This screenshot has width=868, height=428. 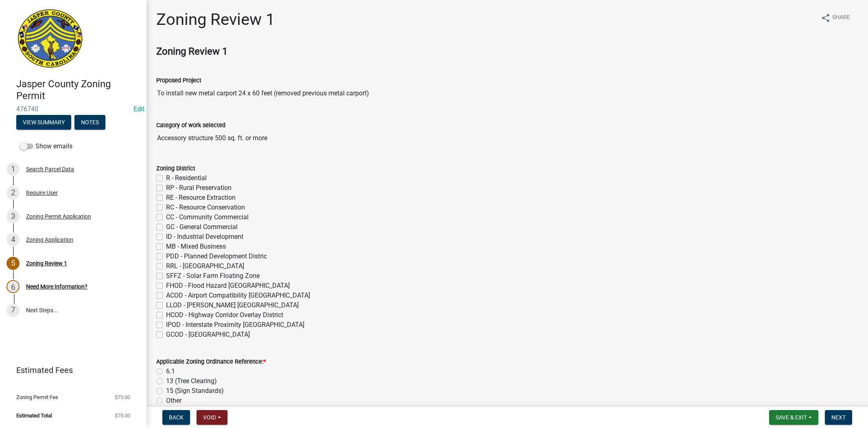 What do you see at coordinates (835, 17) in the screenshot?
I see `button: shareShare` at bounding box center [835, 17].